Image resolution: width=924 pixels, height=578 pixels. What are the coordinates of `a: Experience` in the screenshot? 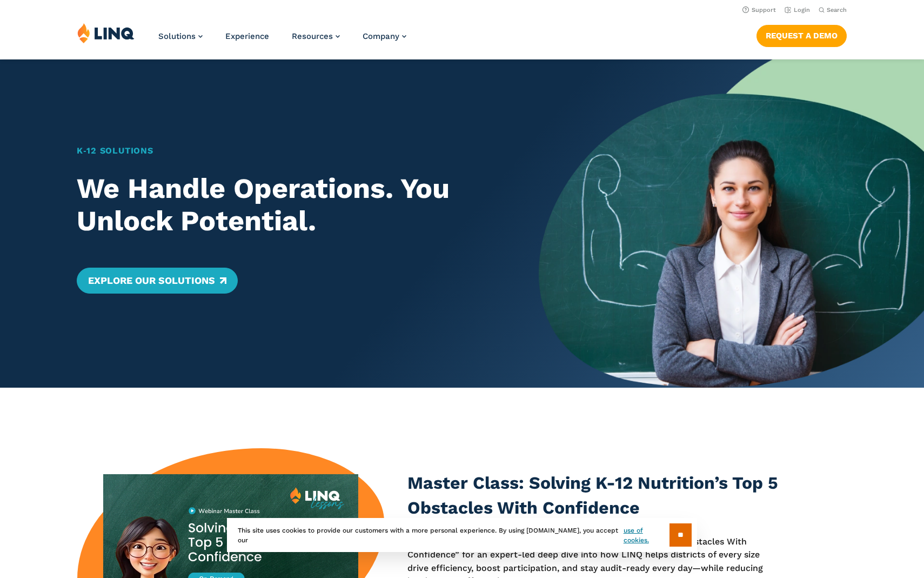 It's located at (247, 37).